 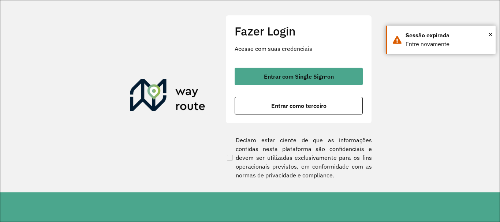 I want to click on span: Entrar como terceiro, so click(x=298, y=106).